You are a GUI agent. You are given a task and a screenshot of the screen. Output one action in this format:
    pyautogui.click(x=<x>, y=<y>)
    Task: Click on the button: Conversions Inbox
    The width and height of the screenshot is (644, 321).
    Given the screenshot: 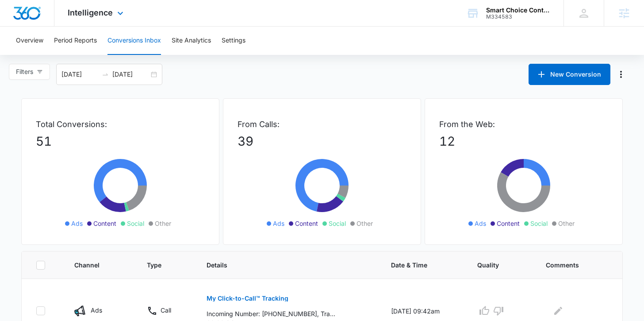 What is the action you would take?
    pyautogui.click(x=134, y=41)
    